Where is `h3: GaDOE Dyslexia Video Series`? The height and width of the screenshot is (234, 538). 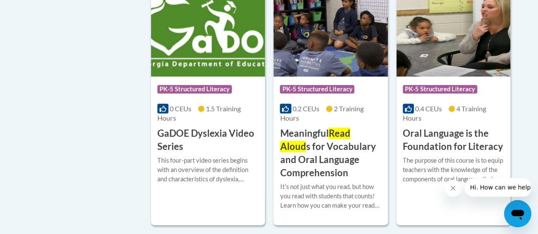 h3: GaDOE Dyslexia Video Series is located at coordinates (208, 140).